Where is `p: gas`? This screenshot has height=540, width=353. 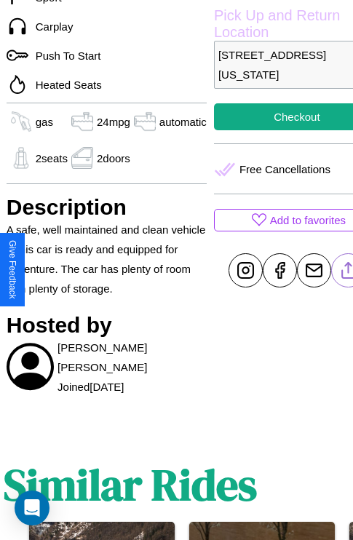
p: gas is located at coordinates (44, 121).